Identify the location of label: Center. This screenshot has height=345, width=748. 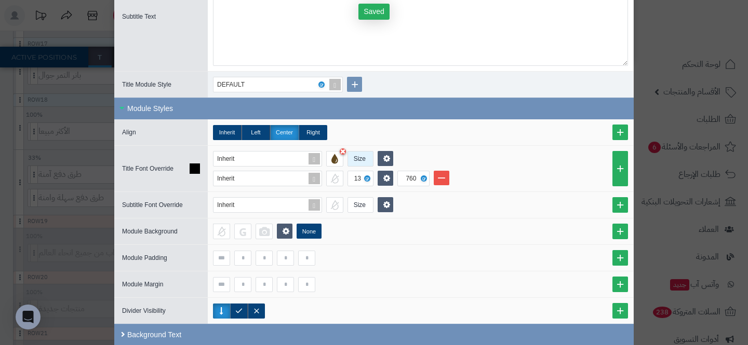
(284, 132).